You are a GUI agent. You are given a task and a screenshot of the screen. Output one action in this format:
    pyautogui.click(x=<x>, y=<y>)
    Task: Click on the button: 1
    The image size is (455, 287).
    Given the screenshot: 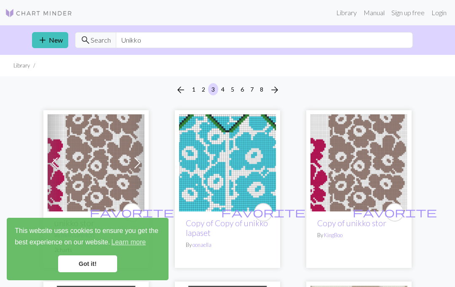 What is the action you would take?
    pyautogui.click(x=194, y=89)
    